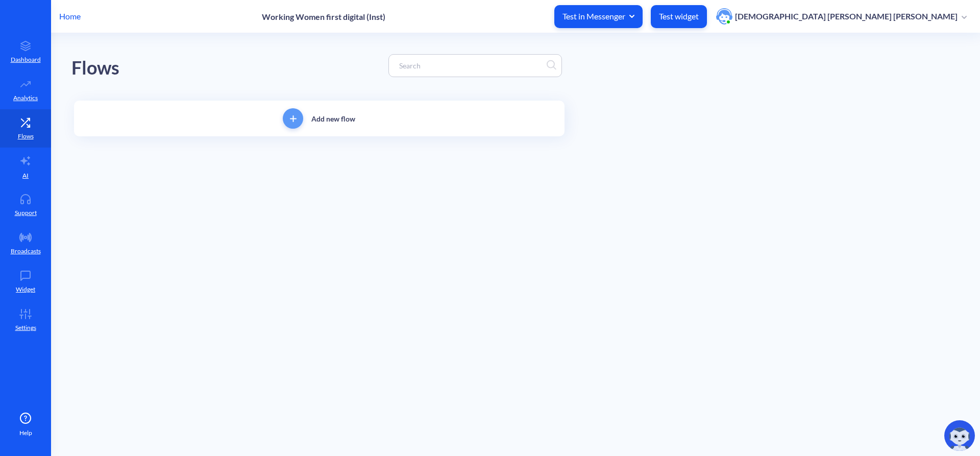 The height and width of the screenshot is (456, 980). I want to click on p: Dashboard, so click(25, 60).